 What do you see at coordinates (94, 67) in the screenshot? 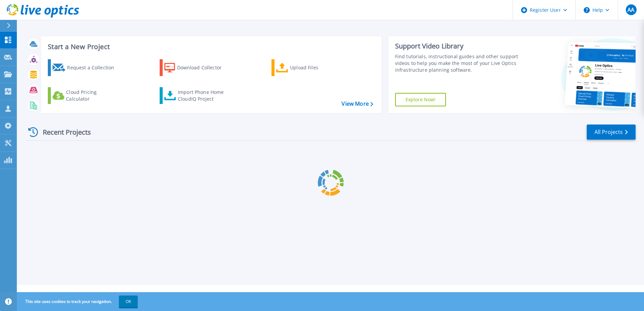
I see `div: Request a Collection` at bounding box center [94, 67].